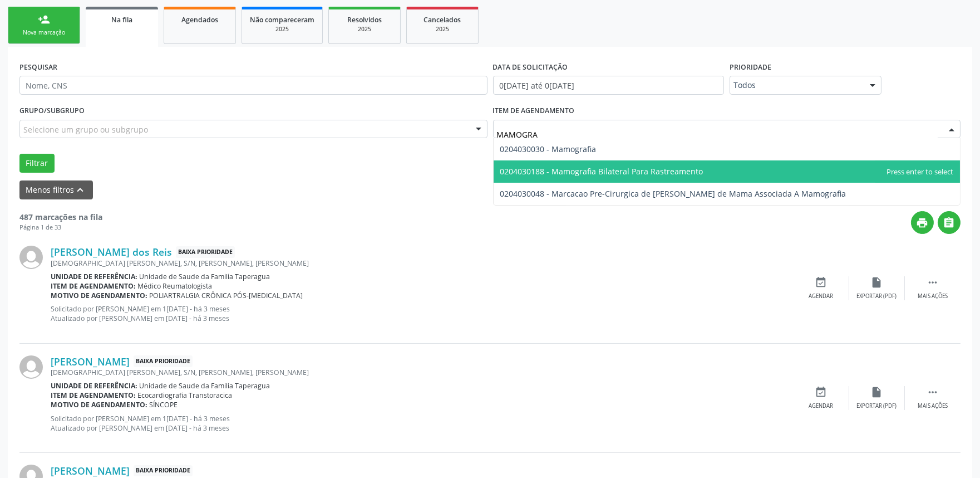 The image size is (980, 478). Describe the element at coordinates (534, 111) in the screenshot. I see `label: Item de agendamento` at that location.